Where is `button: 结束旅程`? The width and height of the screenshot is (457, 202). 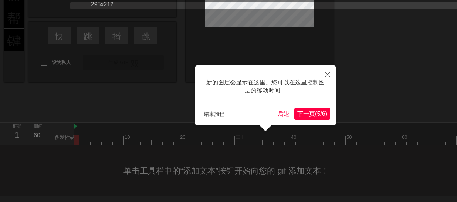 button: 结束旅程 is located at coordinates (214, 114).